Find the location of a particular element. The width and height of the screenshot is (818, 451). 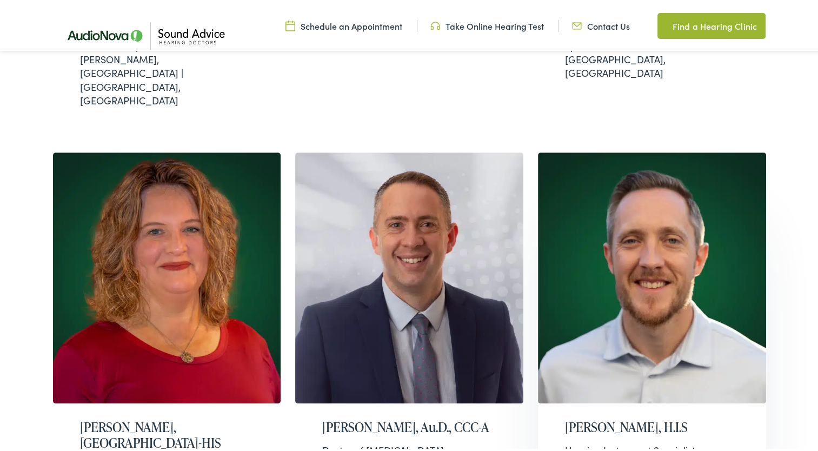

a: Find a Hearing Clinic is located at coordinates (711, 24).